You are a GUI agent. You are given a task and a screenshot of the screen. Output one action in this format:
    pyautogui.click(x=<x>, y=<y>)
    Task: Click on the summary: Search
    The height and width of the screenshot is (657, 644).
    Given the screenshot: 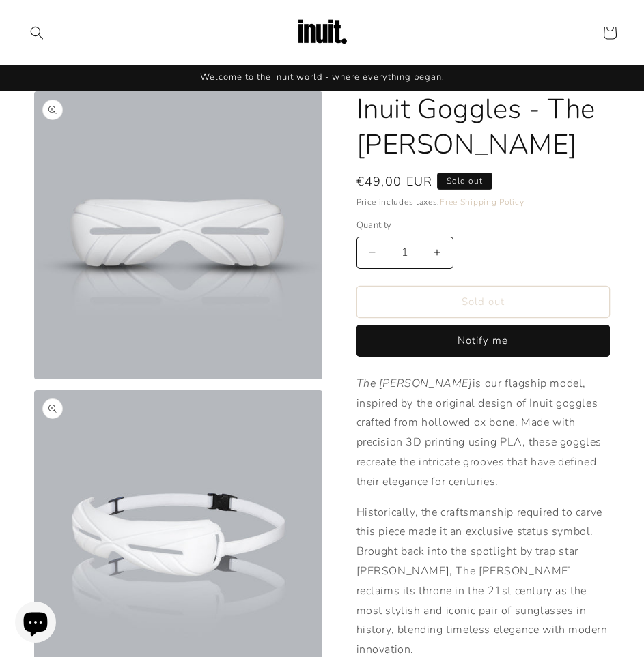 What is the action you would take?
    pyautogui.click(x=37, y=33)
    